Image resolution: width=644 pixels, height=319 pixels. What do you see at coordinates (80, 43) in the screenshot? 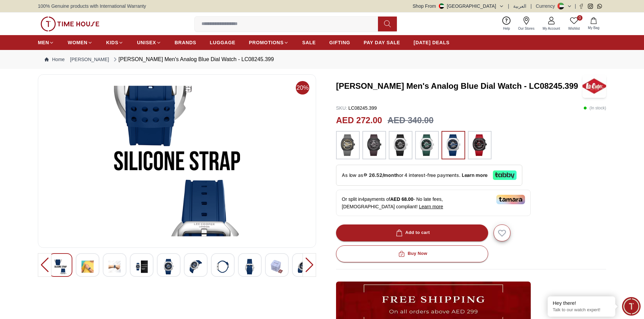
I see `a: WOMEN` at bounding box center [80, 43].